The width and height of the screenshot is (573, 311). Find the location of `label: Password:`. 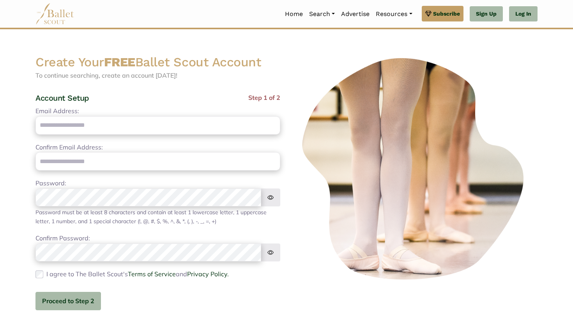

label: Password: is located at coordinates (51, 183).